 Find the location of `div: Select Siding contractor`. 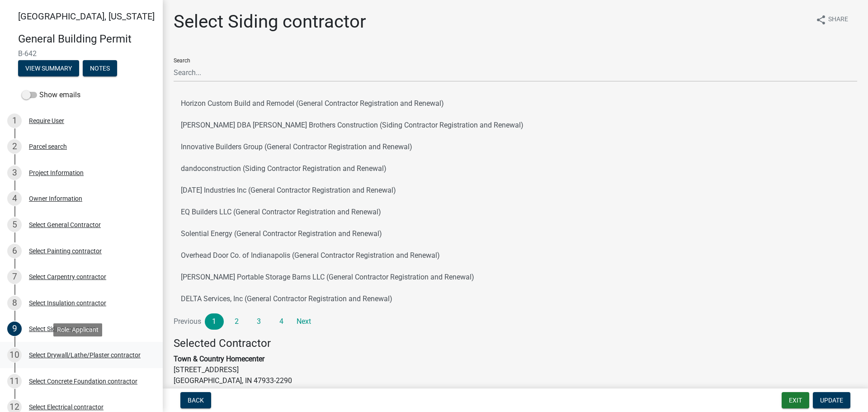

div: Select Siding contractor is located at coordinates (62, 329).